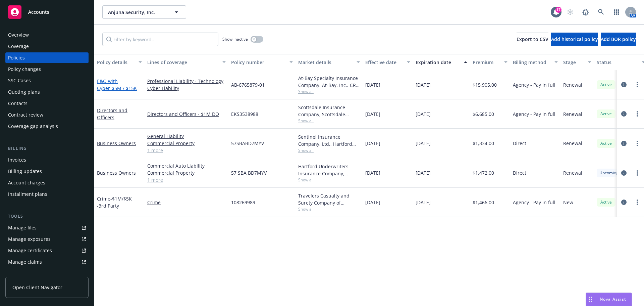  What do you see at coordinates (47, 217) in the screenshot?
I see `div: Tools` at bounding box center [47, 217].